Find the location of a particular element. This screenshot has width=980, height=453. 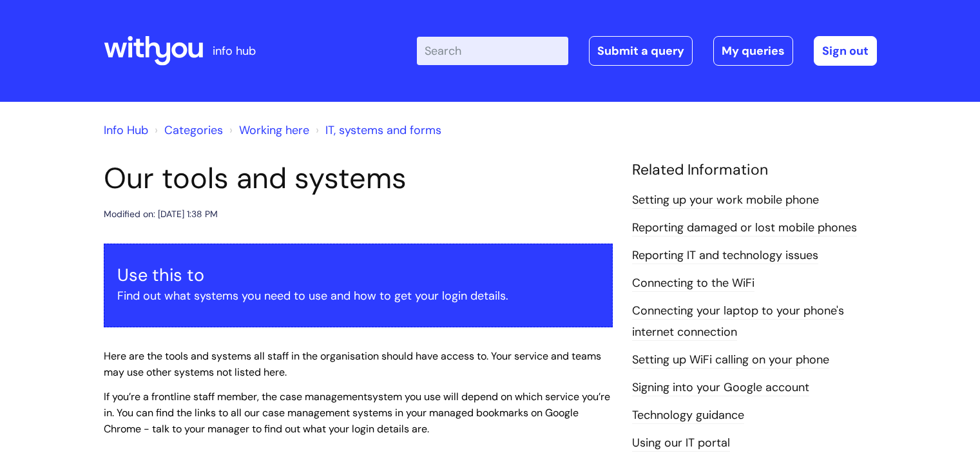

a: Reporting IT and technology issues is located at coordinates (725, 256).